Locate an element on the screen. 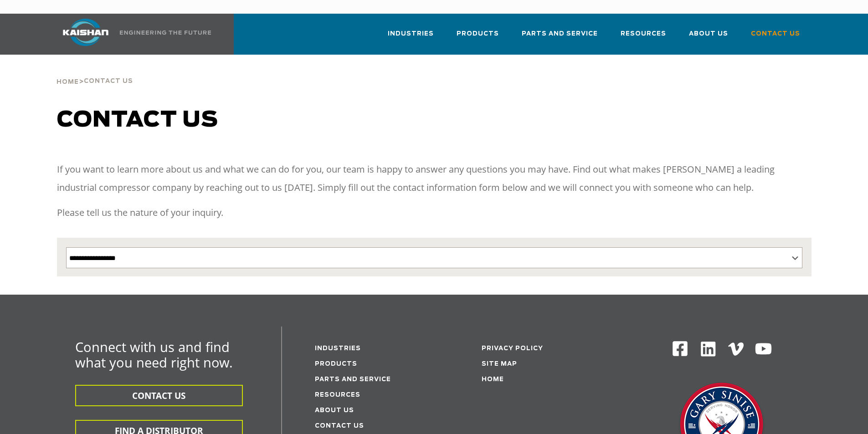 The width and height of the screenshot is (868, 434). img: Vimeo is located at coordinates (736, 348).